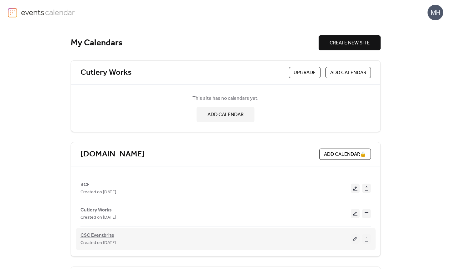 The height and width of the screenshot is (269, 451). I want to click on div: My Calendars, so click(195, 43).